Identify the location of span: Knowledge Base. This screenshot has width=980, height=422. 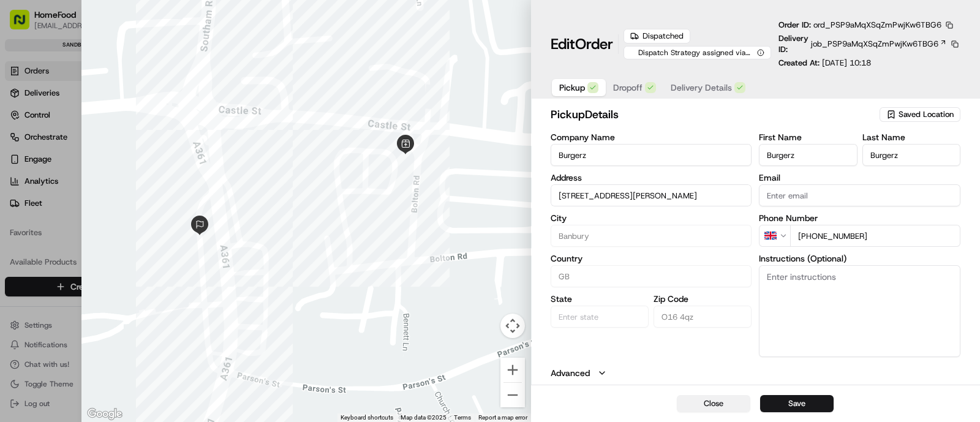
(59, 279).